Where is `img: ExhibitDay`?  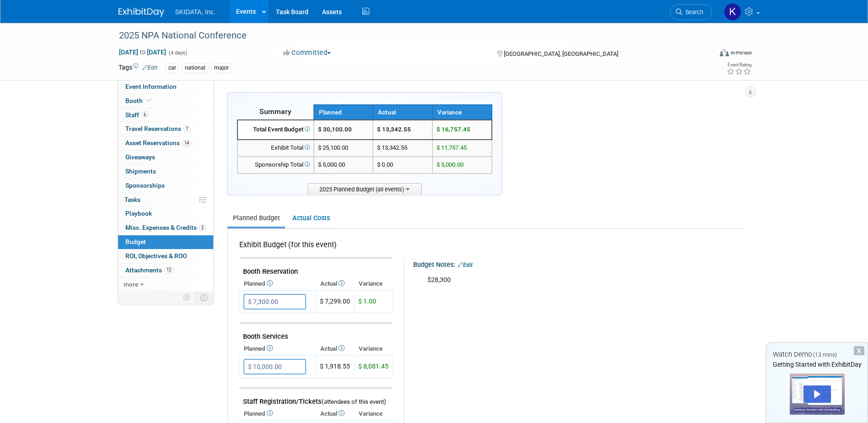
img: ExhibitDay is located at coordinates (142, 12).